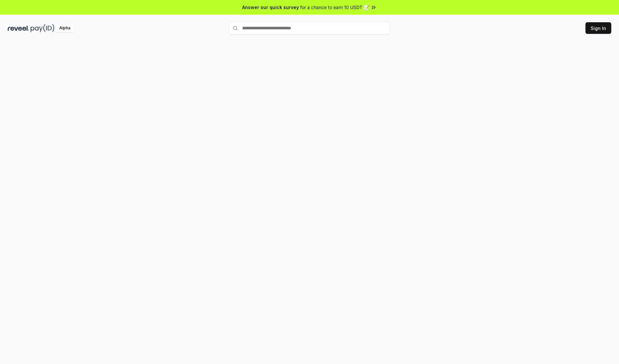  Describe the element at coordinates (65, 28) in the screenshot. I see `div: Alpha` at that location.